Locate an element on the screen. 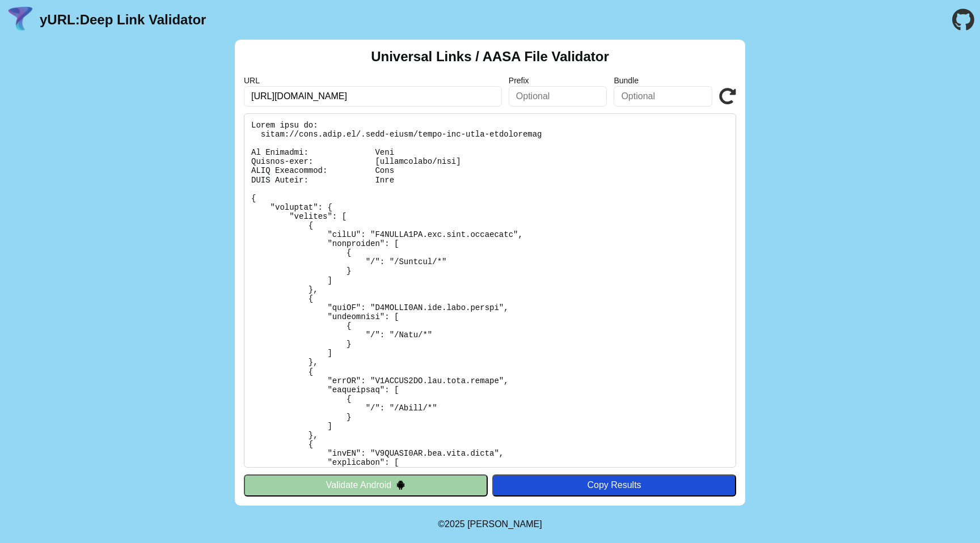 This screenshot has width=980, height=543. h2: Universal Links / AASA File Validator is located at coordinates (490, 57).